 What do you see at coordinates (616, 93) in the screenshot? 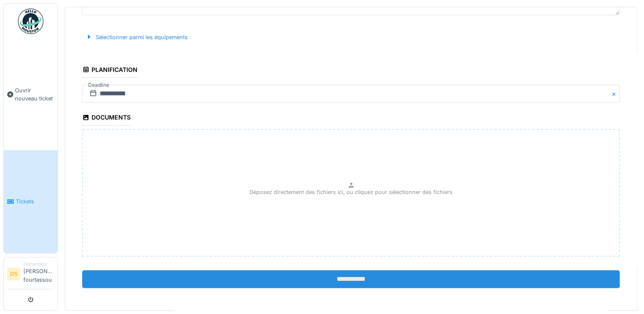
I see `button: Close` at bounding box center [616, 93].